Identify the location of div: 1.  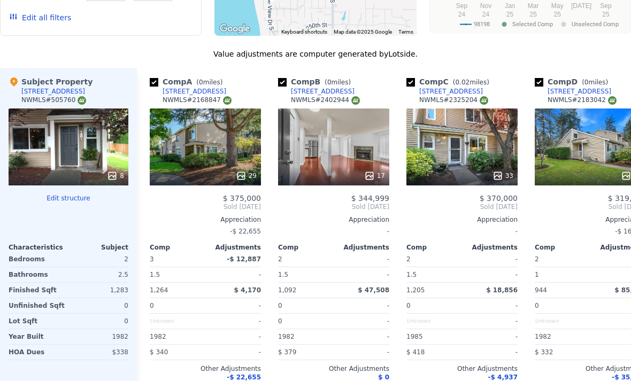
(562, 275).